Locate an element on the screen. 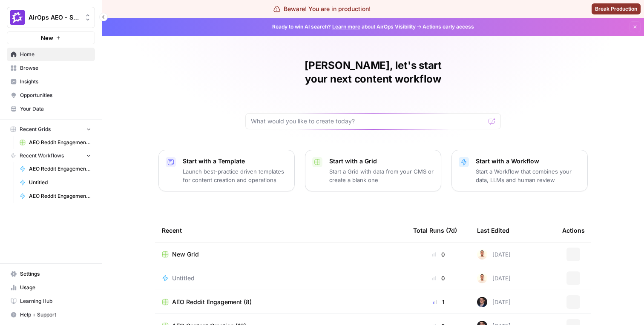  span: AEO Reddit Engagement (6) is located at coordinates (60, 143).